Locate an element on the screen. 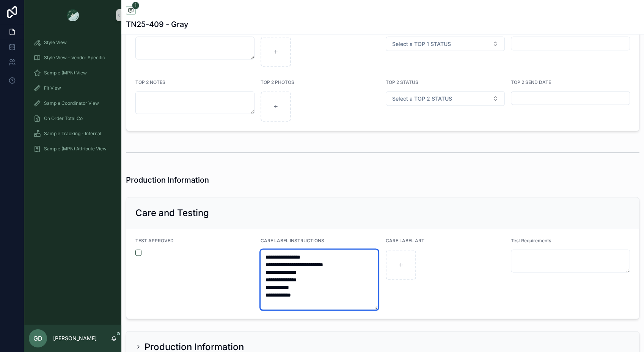 This screenshot has height=352, width=644. span: TEST APPROVED is located at coordinates (154, 240).